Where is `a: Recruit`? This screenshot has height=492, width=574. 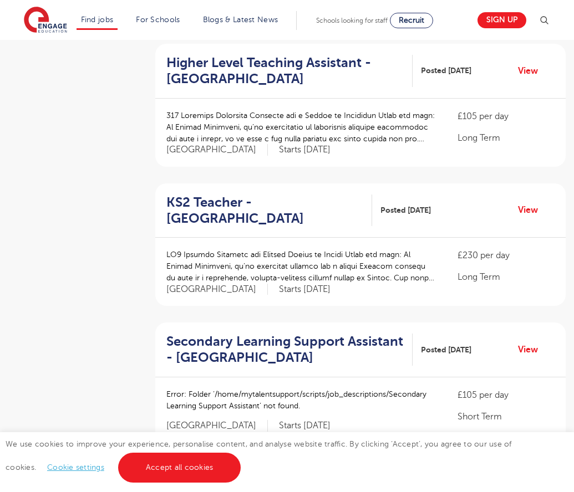 a: Recruit is located at coordinates (411, 21).